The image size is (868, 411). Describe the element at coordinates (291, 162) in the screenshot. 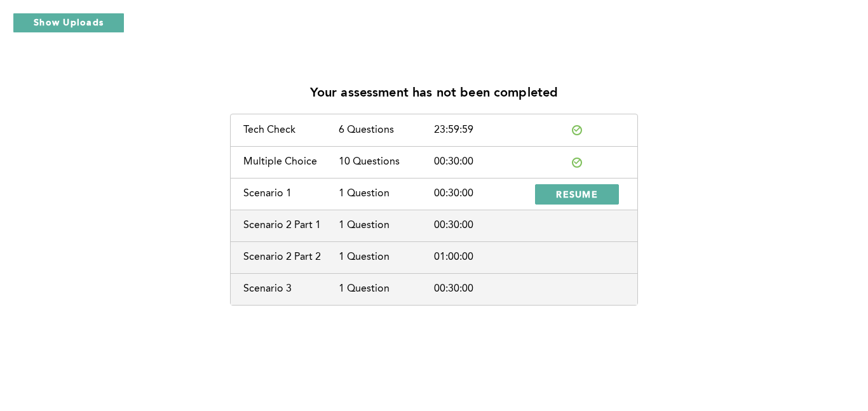

I see `div: Multiple Choice` at that location.